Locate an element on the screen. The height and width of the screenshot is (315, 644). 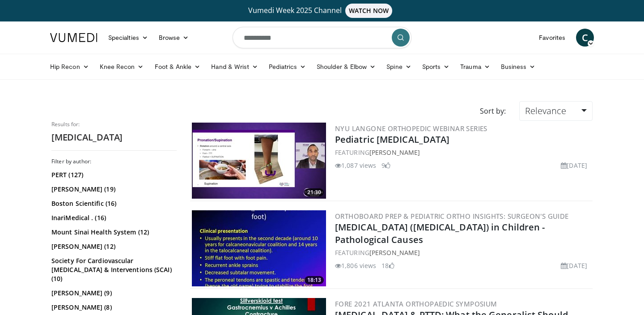
a: Sports is located at coordinates (436, 67).